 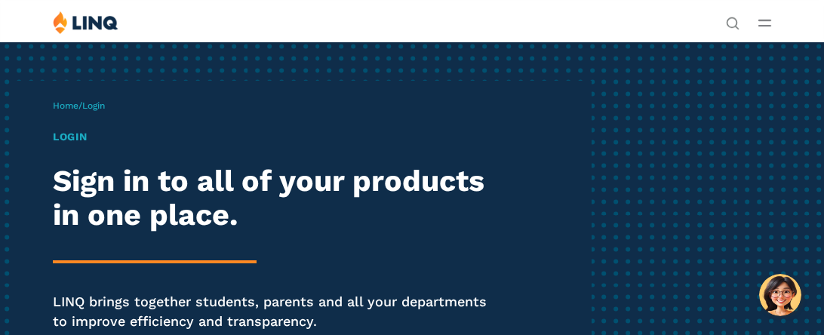 What do you see at coordinates (733, 22) in the screenshot?
I see `button: Open Search Bar` at bounding box center [733, 22].